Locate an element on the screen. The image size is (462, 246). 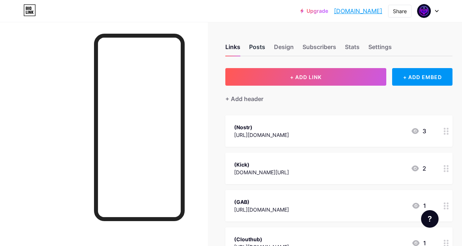
button: + ADD LINK is located at coordinates (306, 77).